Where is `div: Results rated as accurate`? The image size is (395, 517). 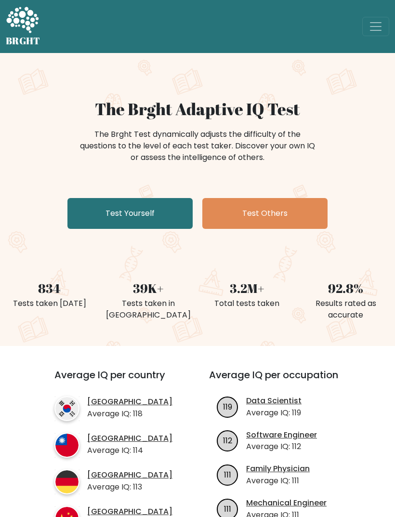
div: Results rated as accurate is located at coordinates (346, 309).